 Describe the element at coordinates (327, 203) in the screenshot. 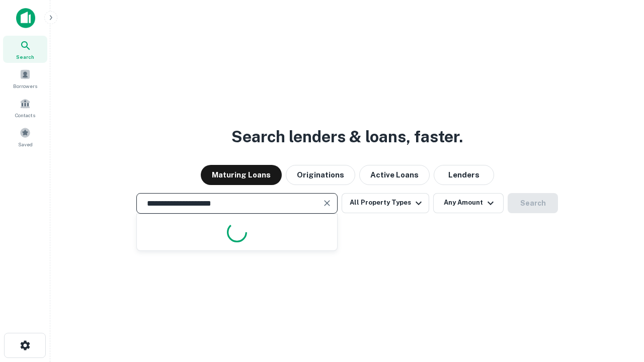

I see `button: Clear` at that location.